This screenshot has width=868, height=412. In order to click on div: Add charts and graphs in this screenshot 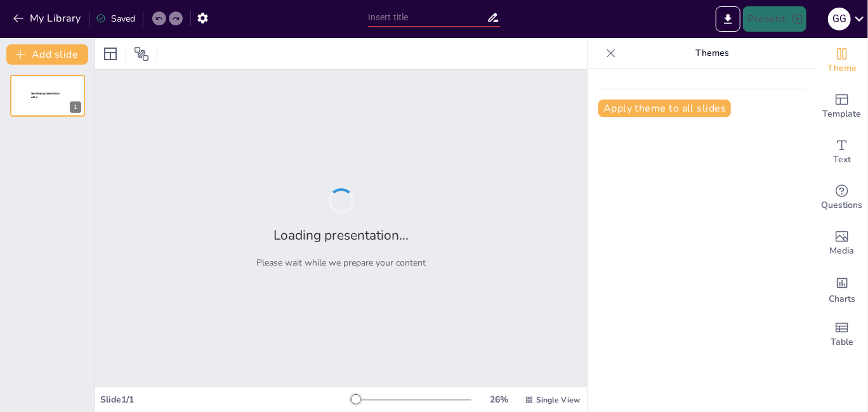, I will do `click(842, 289)`.